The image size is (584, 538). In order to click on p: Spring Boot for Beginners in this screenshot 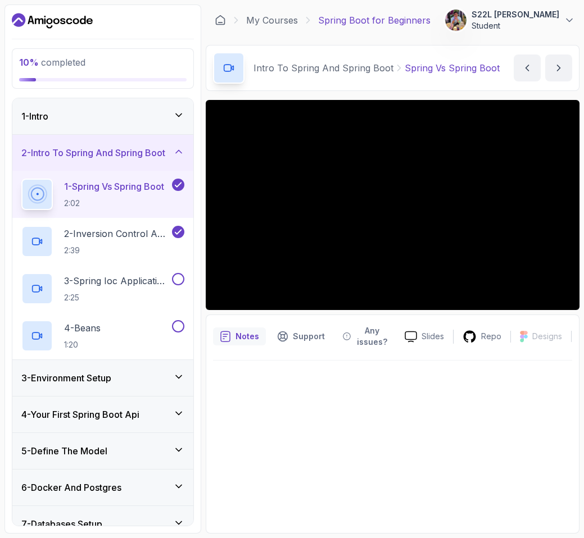, I will do `click(374, 20)`.